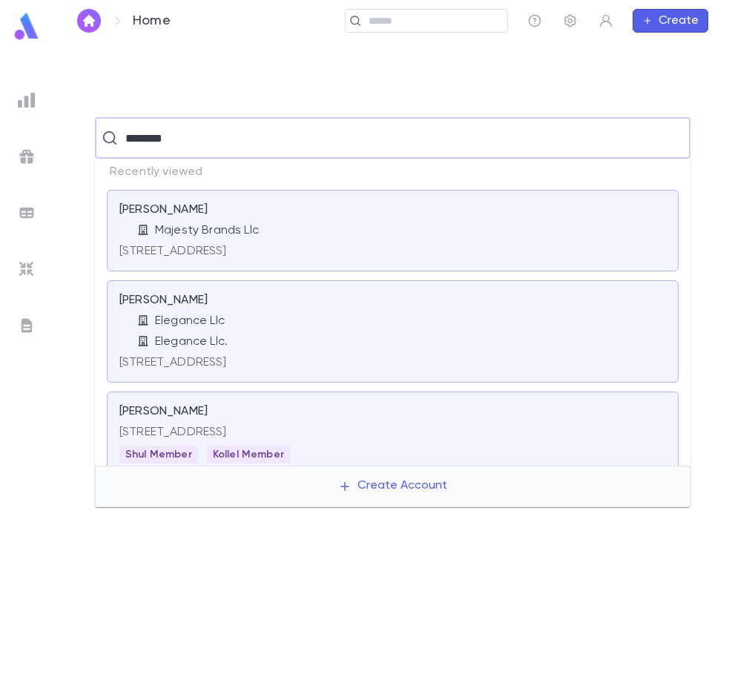  Describe the element at coordinates (392, 486) in the screenshot. I see `button: Create Account` at that location.